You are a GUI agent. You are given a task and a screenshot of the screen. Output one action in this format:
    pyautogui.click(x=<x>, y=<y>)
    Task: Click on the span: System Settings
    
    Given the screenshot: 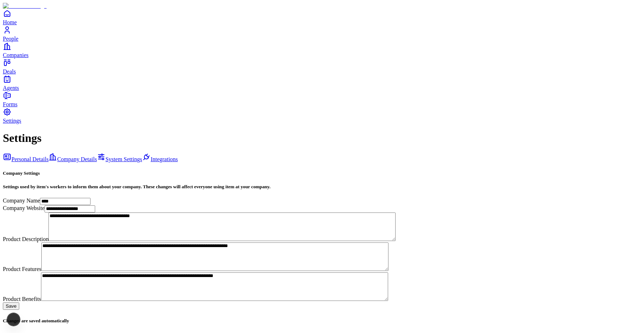 What is the action you would take?
    pyautogui.click(x=124, y=159)
    